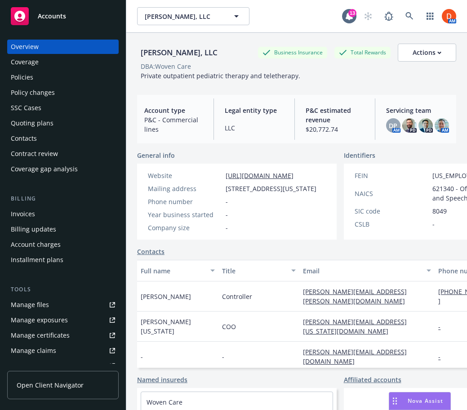 The width and height of the screenshot is (467, 410). I want to click on div: Coverage gap analysis, so click(44, 169).